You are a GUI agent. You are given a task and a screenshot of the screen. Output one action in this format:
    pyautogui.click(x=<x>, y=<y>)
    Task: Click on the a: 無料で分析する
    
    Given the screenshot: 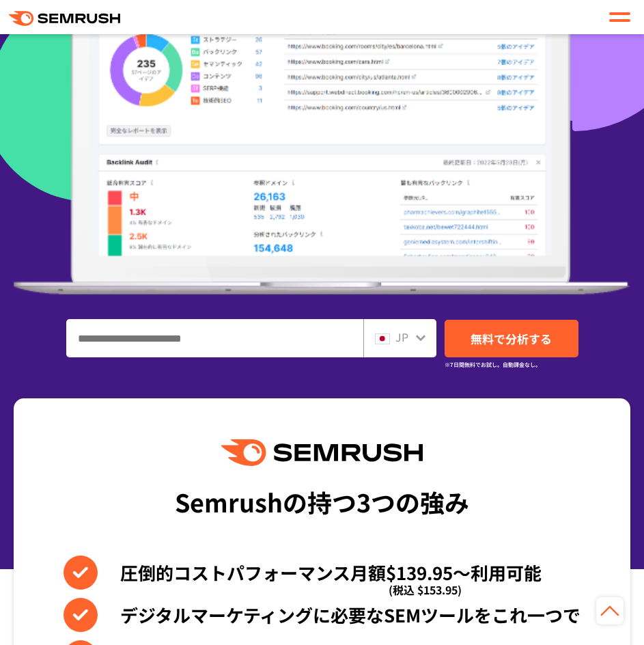 What is the action you would take?
    pyautogui.click(x=512, y=338)
    